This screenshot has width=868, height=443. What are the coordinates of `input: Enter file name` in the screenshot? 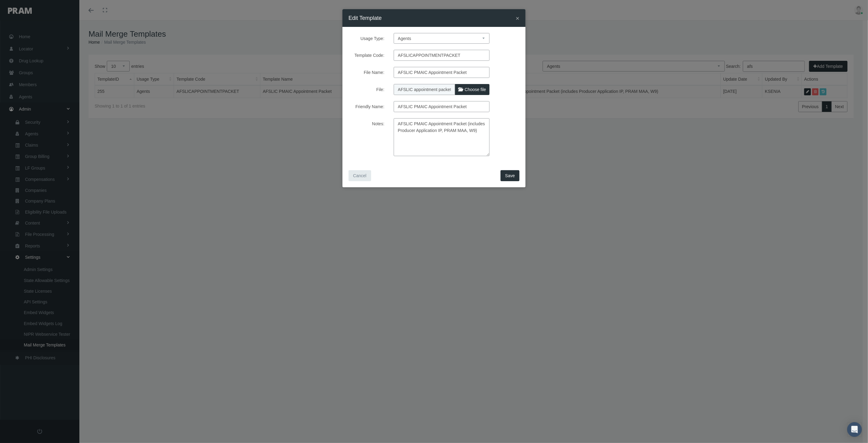 It's located at (442, 73).